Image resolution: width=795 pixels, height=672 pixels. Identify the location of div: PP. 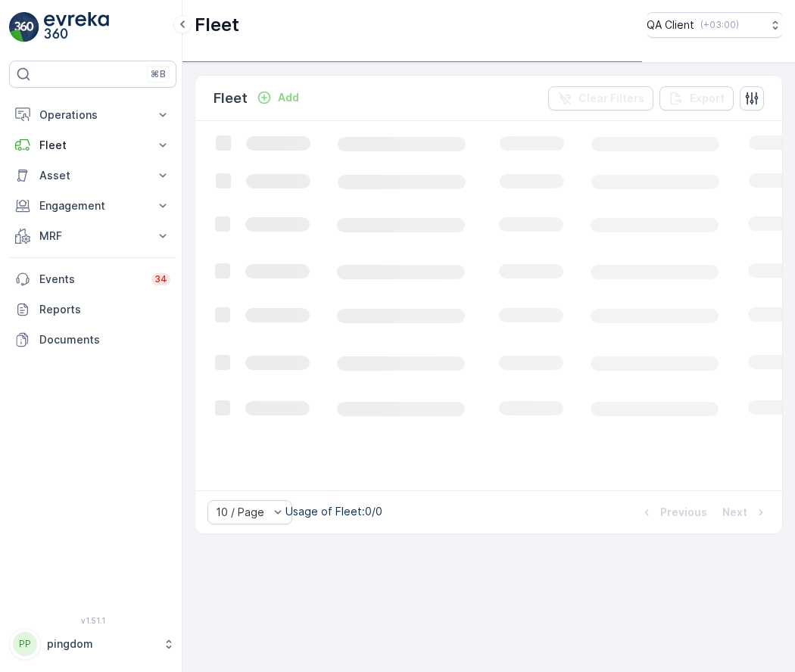
(25, 644).